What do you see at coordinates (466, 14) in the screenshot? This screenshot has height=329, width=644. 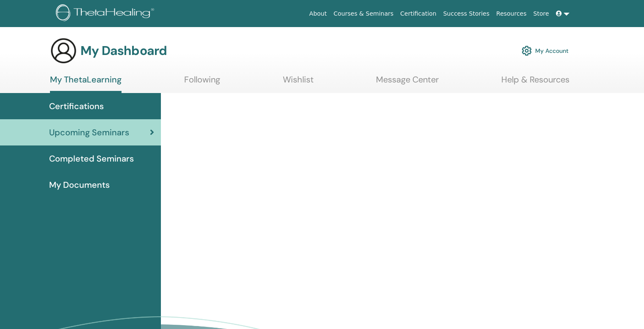 I see `a: Success Stories` at bounding box center [466, 14].